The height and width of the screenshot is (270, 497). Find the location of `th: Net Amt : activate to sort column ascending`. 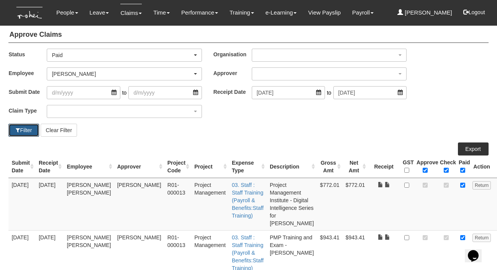

th: Net Amt : activate to sort column ascending is located at coordinates (355, 167).